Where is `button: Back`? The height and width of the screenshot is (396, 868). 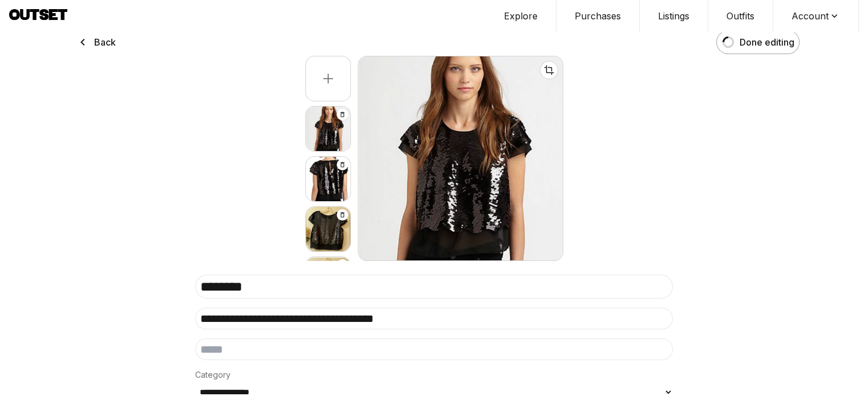
button: Back is located at coordinates (96, 42).